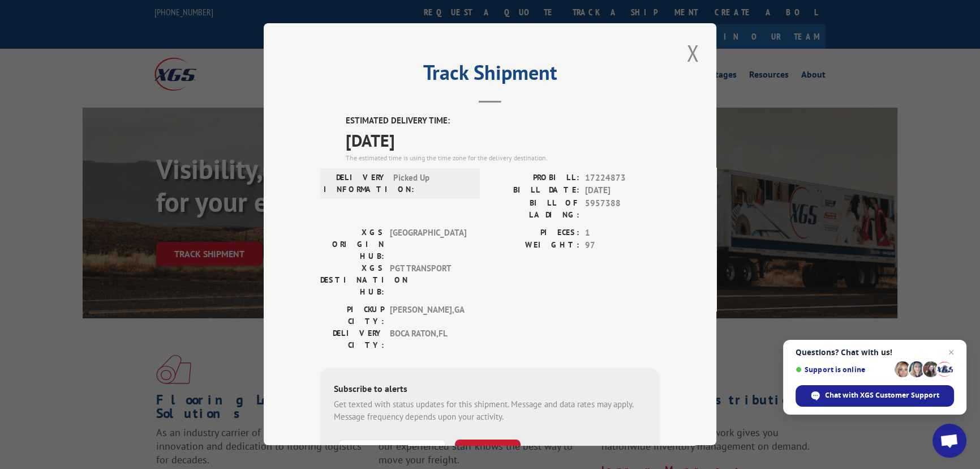 The image size is (980, 469). What do you see at coordinates (875, 352) in the screenshot?
I see `span: Questions? Chat with us!` at bounding box center [875, 352].